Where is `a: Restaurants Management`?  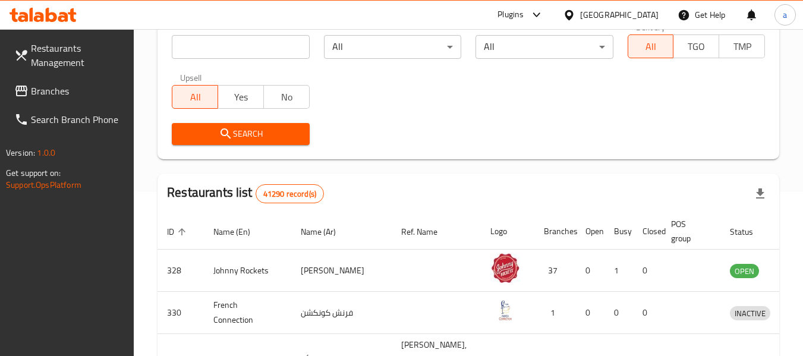
a: Restaurants Management is located at coordinates (70, 55).